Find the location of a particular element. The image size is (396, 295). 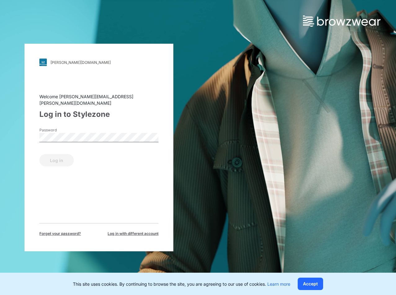

img: browzwear-logo.73288ffb.svg is located at coordinates (342, 21).